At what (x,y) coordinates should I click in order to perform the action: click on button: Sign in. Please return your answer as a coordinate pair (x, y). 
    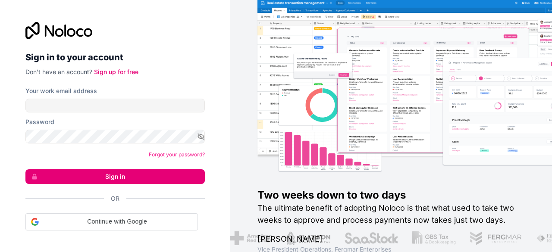
    Looking at the image, I should click on (115, 177).